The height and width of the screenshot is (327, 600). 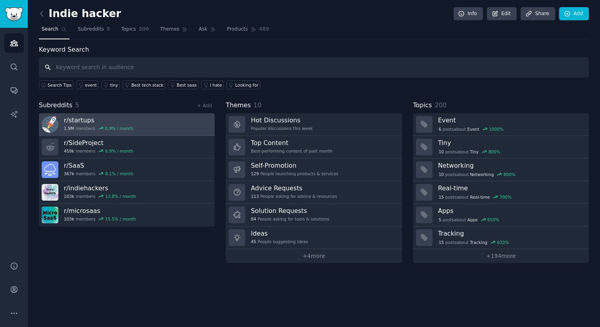 I want to click on a: +4more, so click(x=313, y=256).